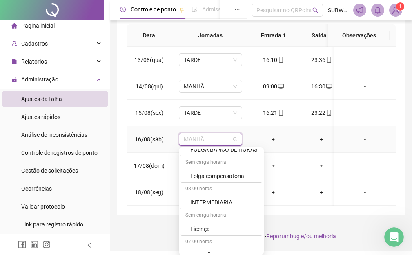 The height and width of the screenshot is (255, 412). What do you see at coordinates (123, 9) in the screenshot?
I see `span: clock-circle` at bounding box center [123, 9].